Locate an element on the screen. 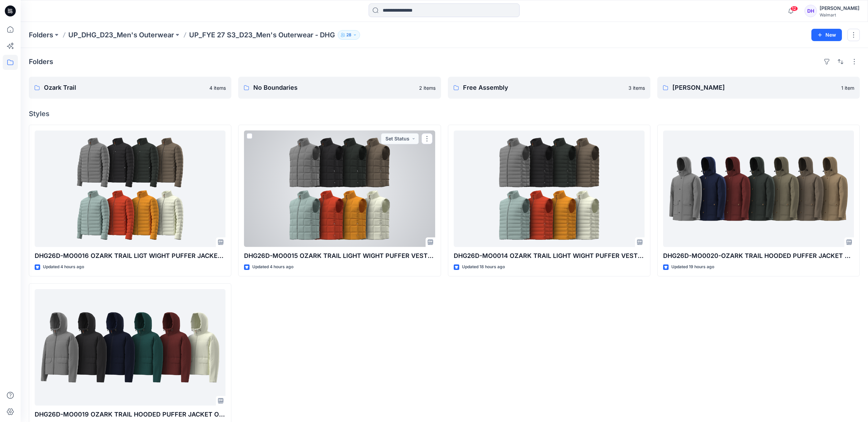 This screenshot has width=868, height=422. p: 3 items is located at coordinates (637, 87).